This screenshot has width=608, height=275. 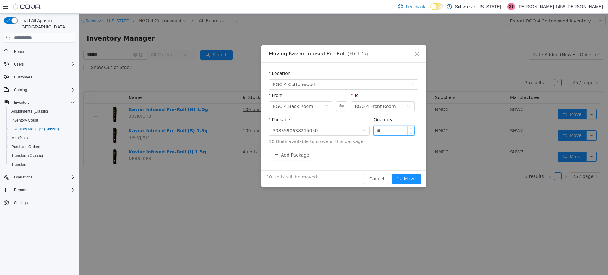 I want to click on a: Inventory Manager (Classic), so click(x=35, y=129).